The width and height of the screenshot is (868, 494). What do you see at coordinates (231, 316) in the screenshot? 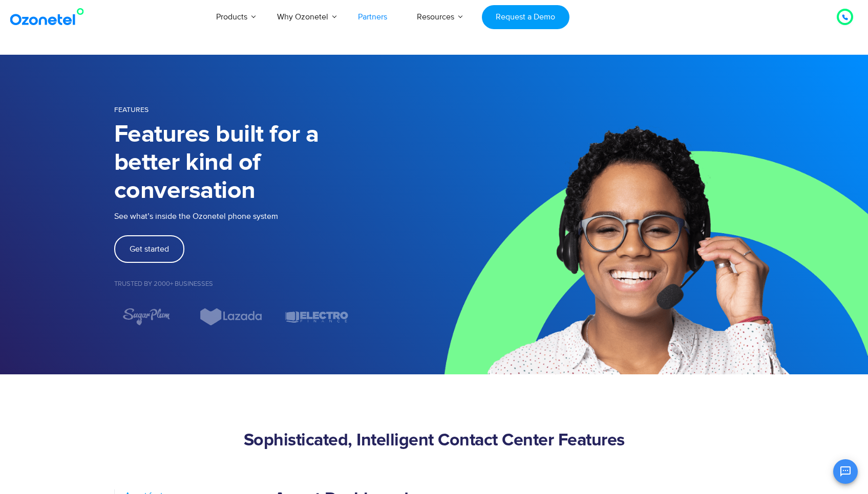
I see `img: Lazada` at bounding box center [231, 316].